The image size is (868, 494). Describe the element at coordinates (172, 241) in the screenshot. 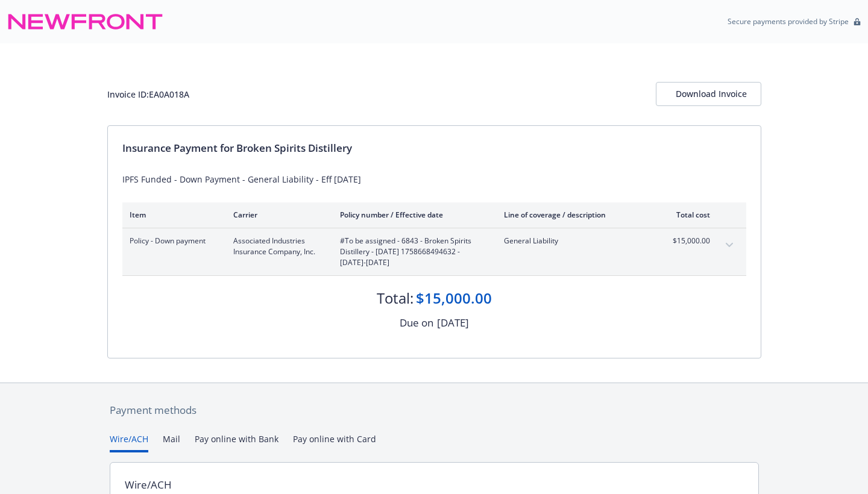

I see `span: Policy - Down payment` at that location.